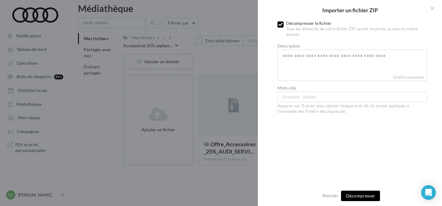 This screenshot has height=206, width=442. Describe the element at coordinates (352, 78) in the screenshot. I see `label: 0/600 caractères` at that location.